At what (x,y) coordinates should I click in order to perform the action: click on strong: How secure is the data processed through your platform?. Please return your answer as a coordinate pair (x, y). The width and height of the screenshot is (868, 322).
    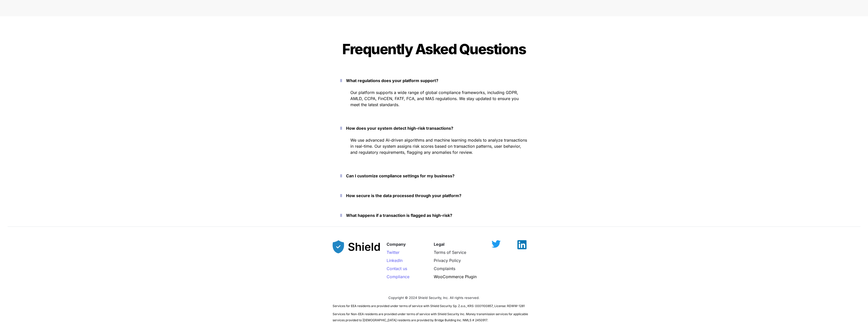
    Looking at the image, I should click on (404, 196).